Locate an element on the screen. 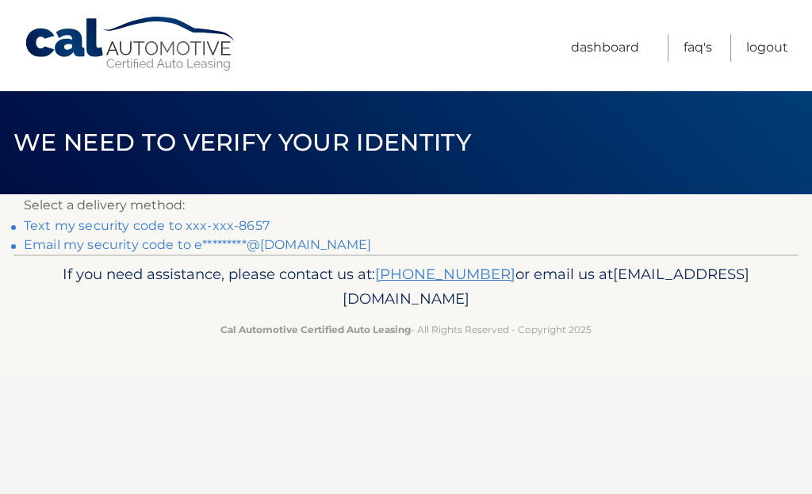 The height and width of the screenshot is (494, 812). a: FAQ's is located at coordinates (697, 48).